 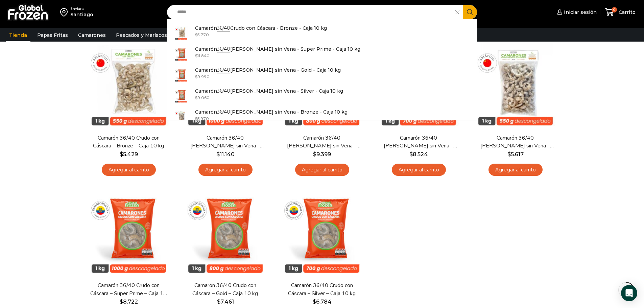 What do you see at coordinates (322, 154) in the screenshot?
I see `bdi: 9.399` at bounding box center [322, 154].